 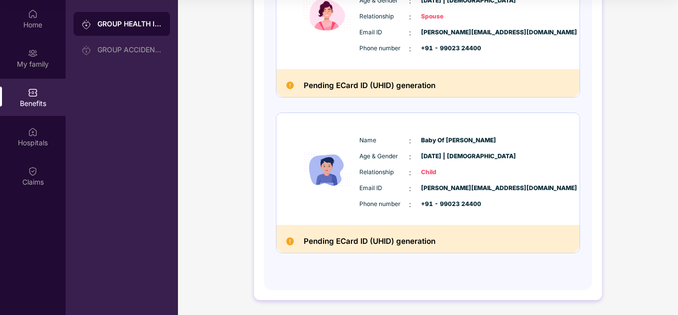 I want to click on div: GROUP ACCIDENTAL INSURANCE, so click(x=130, y=50).